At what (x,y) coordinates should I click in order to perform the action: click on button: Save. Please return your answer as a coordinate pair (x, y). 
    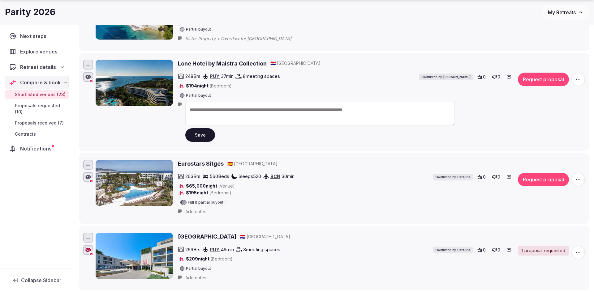
    Looking at the image, I should click on (200, 135).